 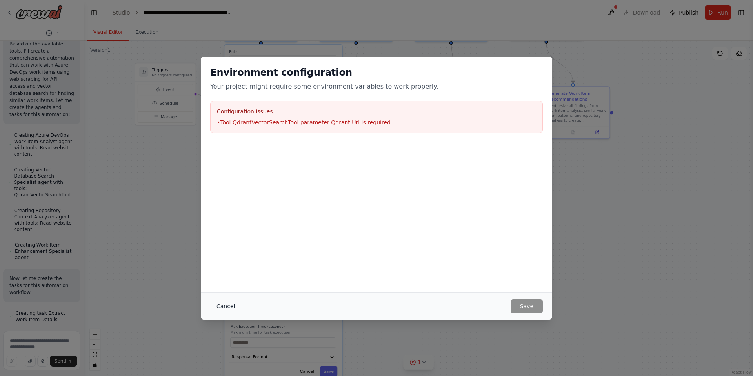 I want to click on h2: Environment configuration, so click(x=377, y=73).